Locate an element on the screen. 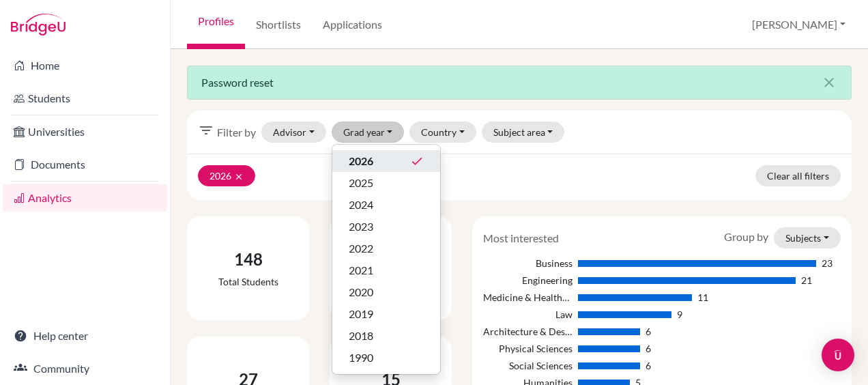 The width and height of the screenshot is (868, 385). span: 2019 is located at coordinates (361, 314).